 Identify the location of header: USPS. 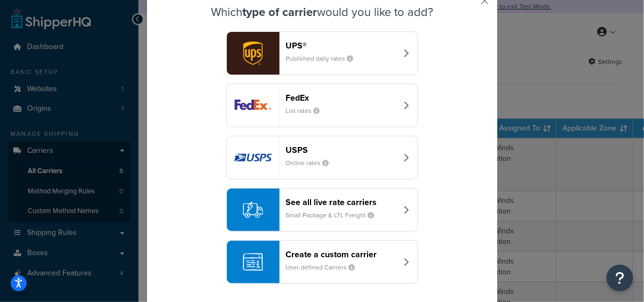
(341, 150).